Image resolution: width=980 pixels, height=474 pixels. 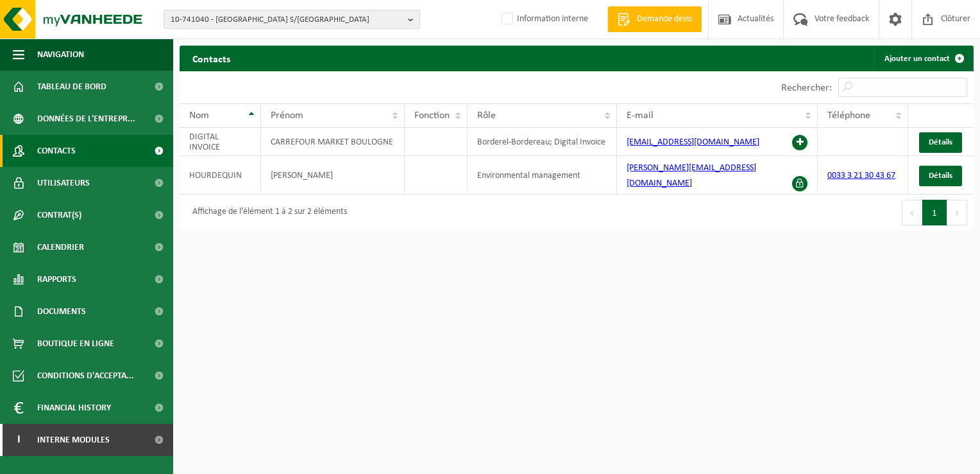 What do you see at coordinates (57, 151) in the screenshot?
I see `span: Contacts` at bounding box center [57, 151].